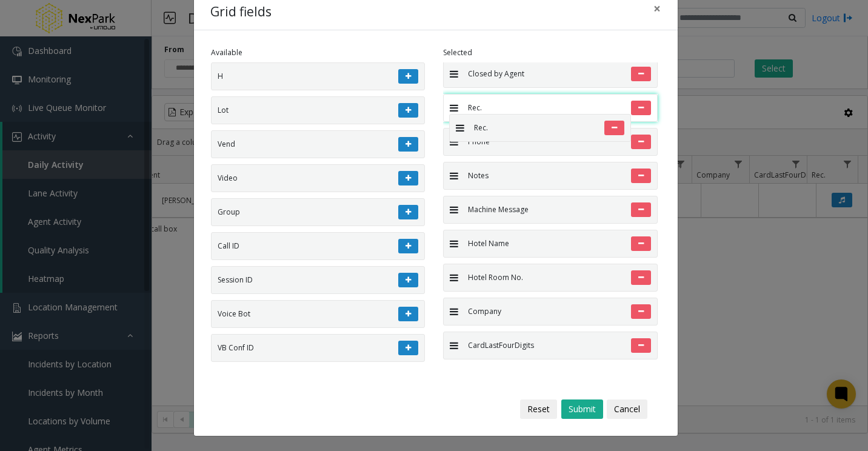  Describe the element at coordinates (538, 409) in the screenshot. I see `button: Reset` at that location.